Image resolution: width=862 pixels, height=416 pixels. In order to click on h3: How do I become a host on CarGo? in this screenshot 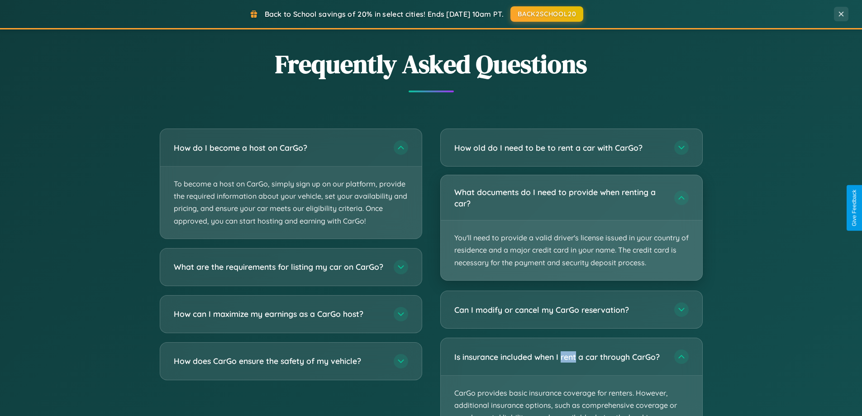, I will do `click(279, 148)`.